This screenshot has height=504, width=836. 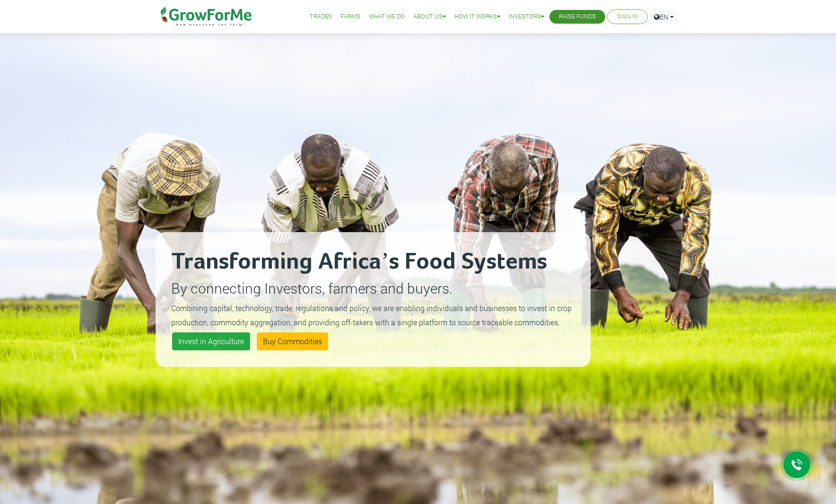 I want to click on a: EN, so click(x=663, y=17).